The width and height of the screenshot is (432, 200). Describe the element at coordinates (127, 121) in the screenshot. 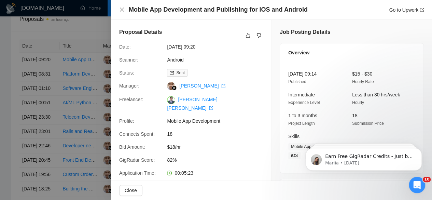

I see `span: Profile:` at that location.